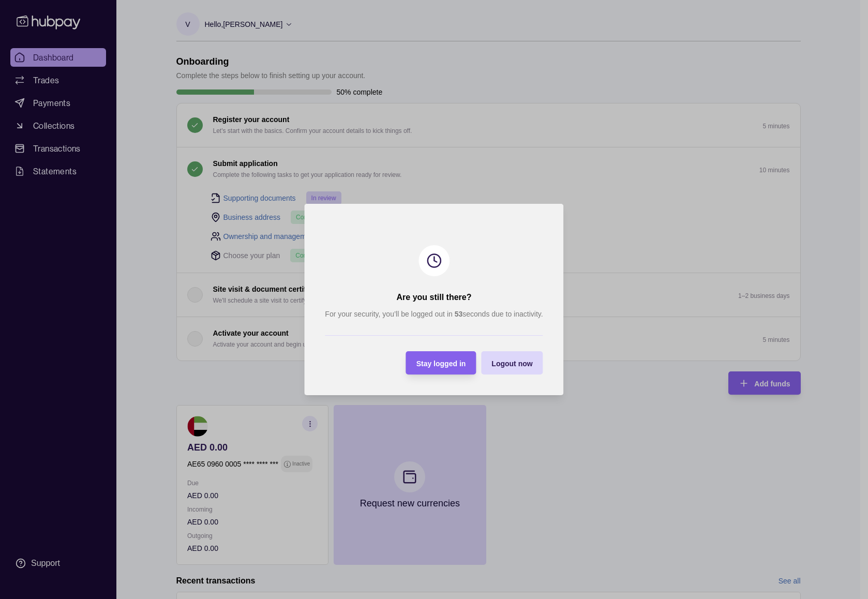  Describe the element at coordinates (512, 363) in the screenshot. I see `button: Logout now` at that location.